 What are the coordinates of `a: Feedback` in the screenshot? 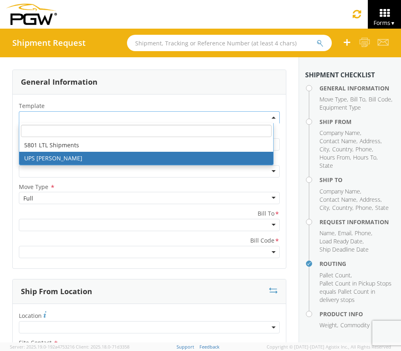 It's located at (209, 347).